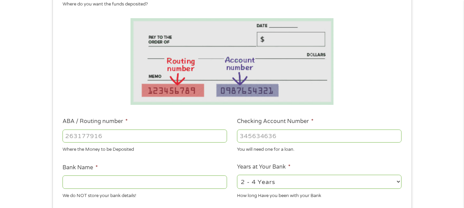 This screenshot has height=208, width=464. I want to click on img: Routing number location, so click(232, 61).